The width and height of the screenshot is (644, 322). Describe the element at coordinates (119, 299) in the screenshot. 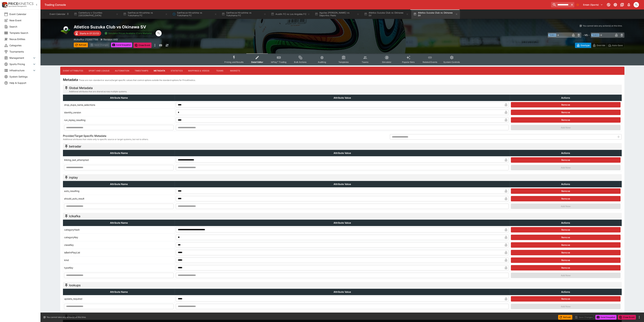

I see `td: update_required` at that location.